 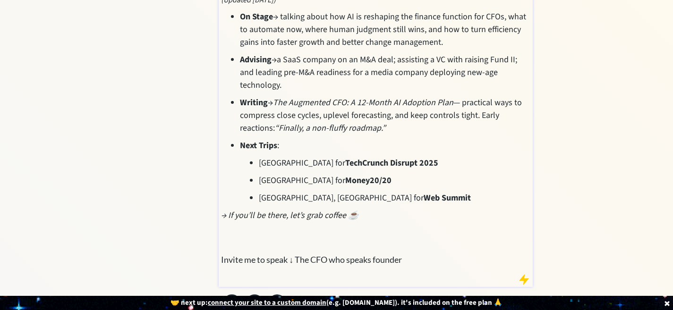 What do you see at coordinates (254, 103) in the screenshot?
I see `strong: Writing` at bounding box center [254, 103].